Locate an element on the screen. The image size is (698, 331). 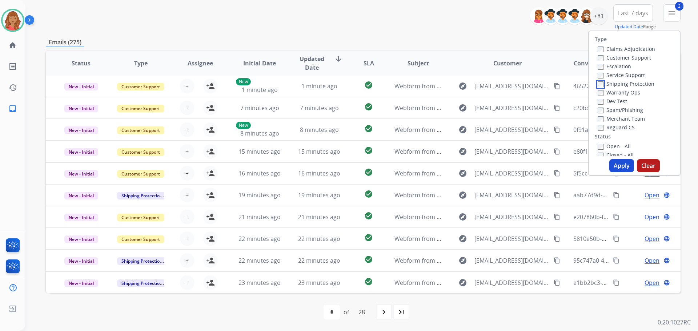
span: Initial Date is located at coordinates (259, 63).